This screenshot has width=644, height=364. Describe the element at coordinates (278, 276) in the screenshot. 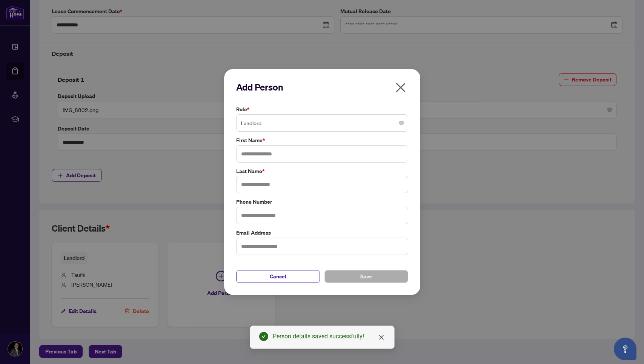

I see `span: Cancel` at that location.